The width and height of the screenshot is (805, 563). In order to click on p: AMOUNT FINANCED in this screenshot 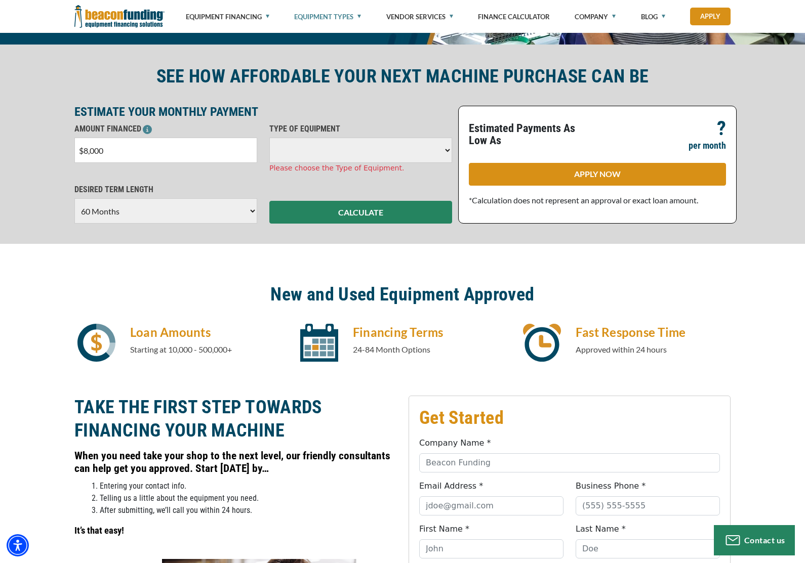, I will do `click(165, 129)`.